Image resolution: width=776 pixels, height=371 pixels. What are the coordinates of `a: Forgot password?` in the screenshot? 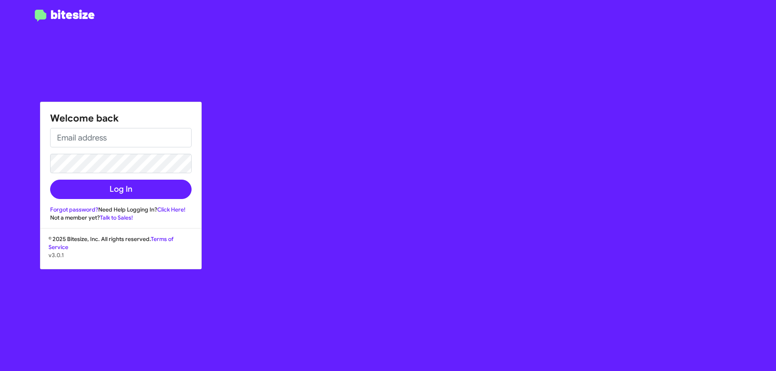 It's located at (74, 210).